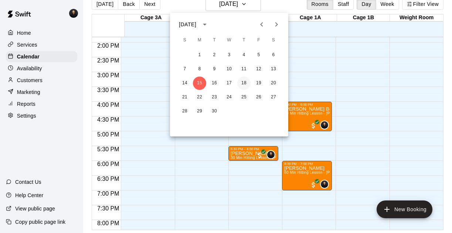 This screenshot has width=452, height=233. I want to click on button: 12, so click(259, 69).